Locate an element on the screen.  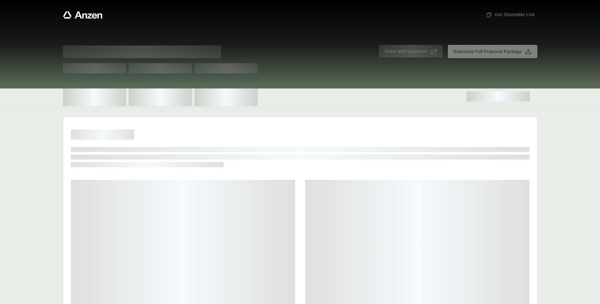
button: Get Shareable Link is located at coordinates (510, 15).